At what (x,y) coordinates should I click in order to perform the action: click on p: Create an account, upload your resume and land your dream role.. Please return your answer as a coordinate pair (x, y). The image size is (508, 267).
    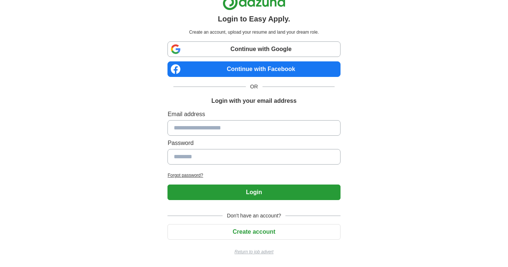
    Looking at the image, I should click on (254, 32).